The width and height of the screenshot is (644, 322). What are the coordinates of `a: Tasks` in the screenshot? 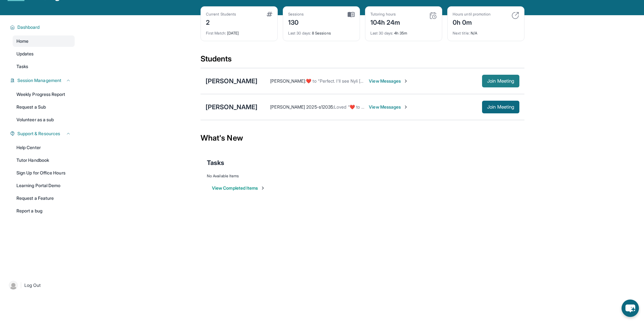 It's located at (43, 66).